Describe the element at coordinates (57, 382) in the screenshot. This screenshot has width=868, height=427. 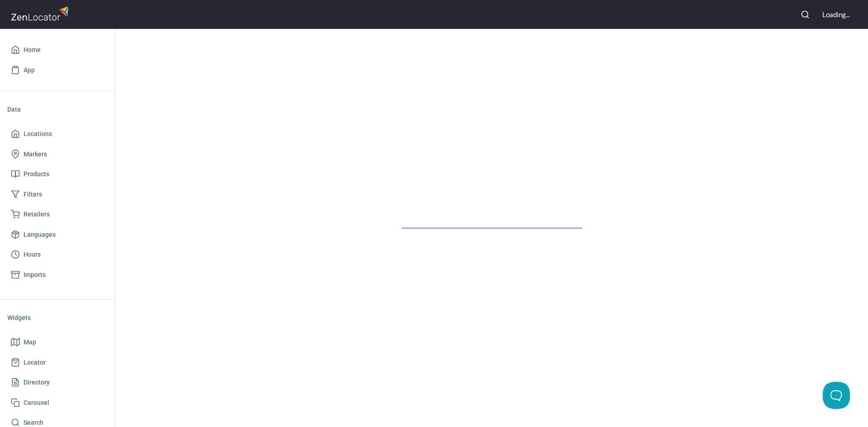
I see `a: Directory` at that location.